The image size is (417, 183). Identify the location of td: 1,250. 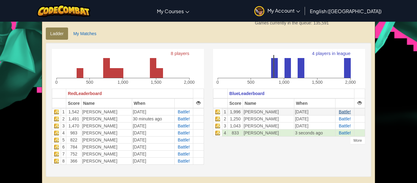
(235, 118).